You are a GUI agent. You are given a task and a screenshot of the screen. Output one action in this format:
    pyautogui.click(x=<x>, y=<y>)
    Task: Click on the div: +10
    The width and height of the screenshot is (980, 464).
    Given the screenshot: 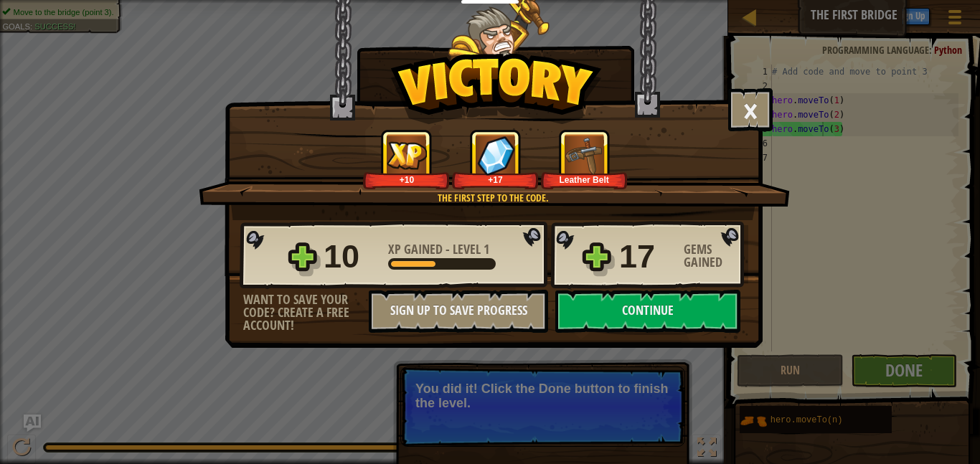 What is the action you would take?
    pyautogui.click(x=406, y=180)
    